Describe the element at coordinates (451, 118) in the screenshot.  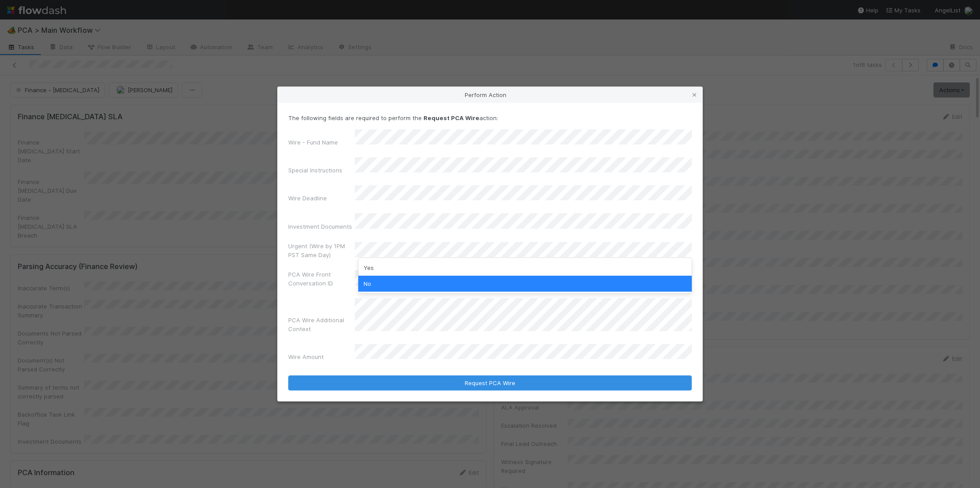
I see `strong: Request PCA Wire` at that location.